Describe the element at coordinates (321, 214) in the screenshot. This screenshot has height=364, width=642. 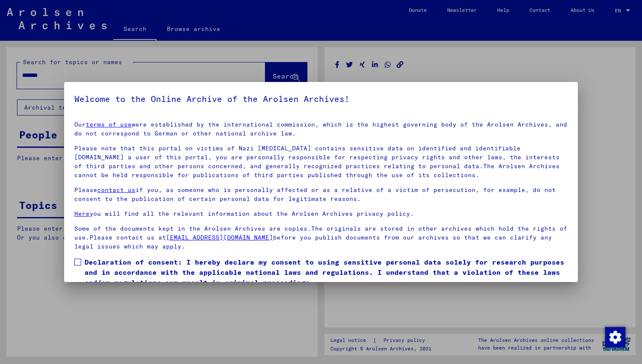
I see `p: you will find all the relevant information about the Arolsen Archives privacy policy.` at that location.